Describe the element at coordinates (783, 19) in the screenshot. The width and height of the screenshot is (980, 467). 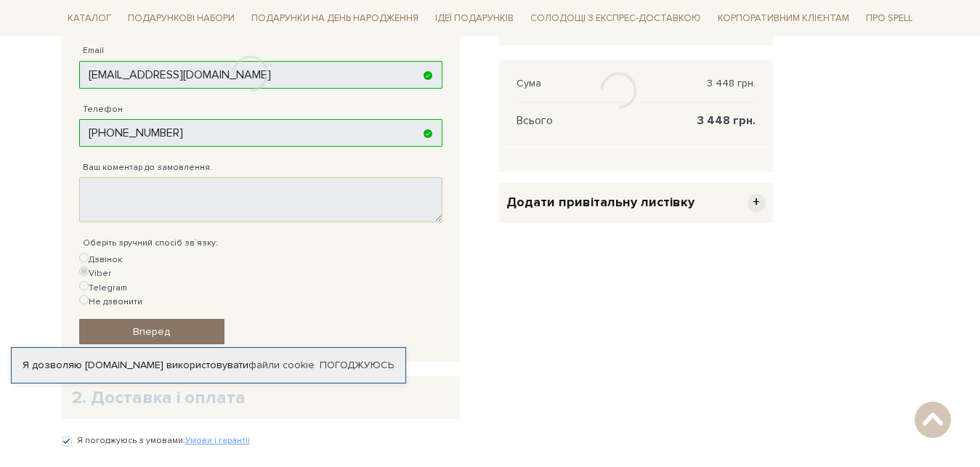
I see `a: Корпоративним клієнтам` at that location.